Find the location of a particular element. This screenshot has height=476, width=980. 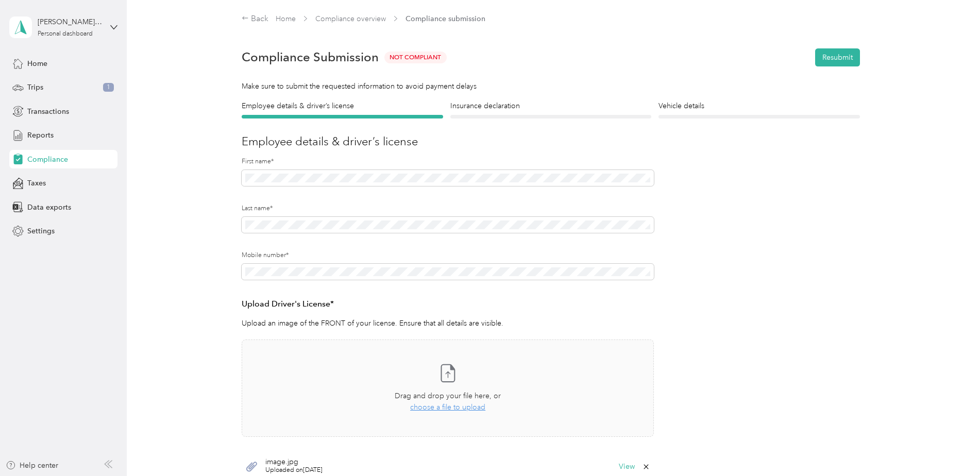

span: Settings is located at coordinates (40, 231).